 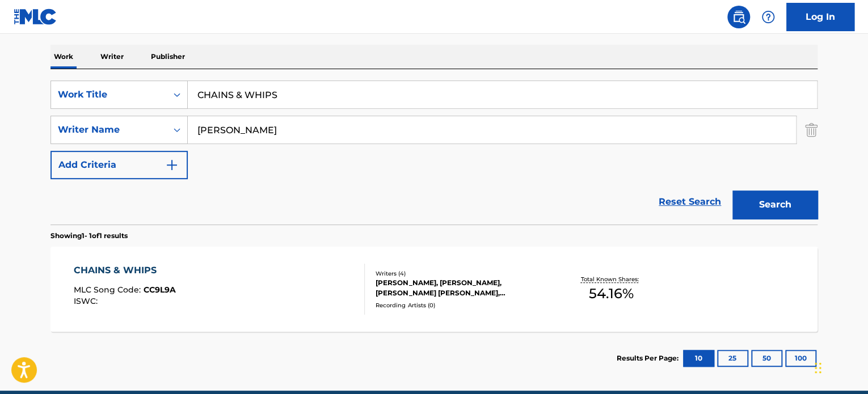 What do you see at coordinates (461, 305) in the screenshot?
I see `div: Recording Artists ( 0 )` at bounding box center [461, 305].